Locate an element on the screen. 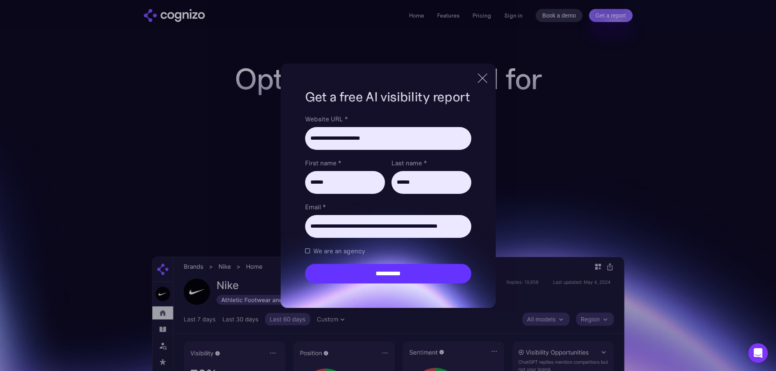 The image size is (776, 371). label: First name * is located at coordinates (345, 163).